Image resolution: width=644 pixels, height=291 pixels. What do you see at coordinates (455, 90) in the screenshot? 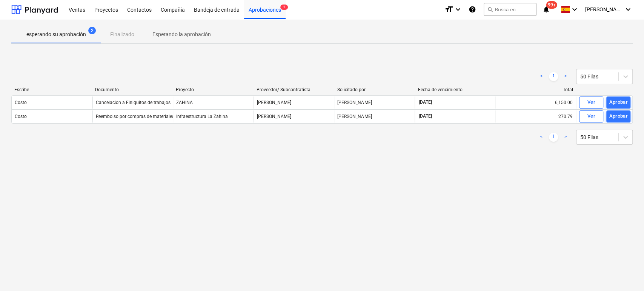
I see `div: Fecha de vencimiento` at bounding box center [455, 90].